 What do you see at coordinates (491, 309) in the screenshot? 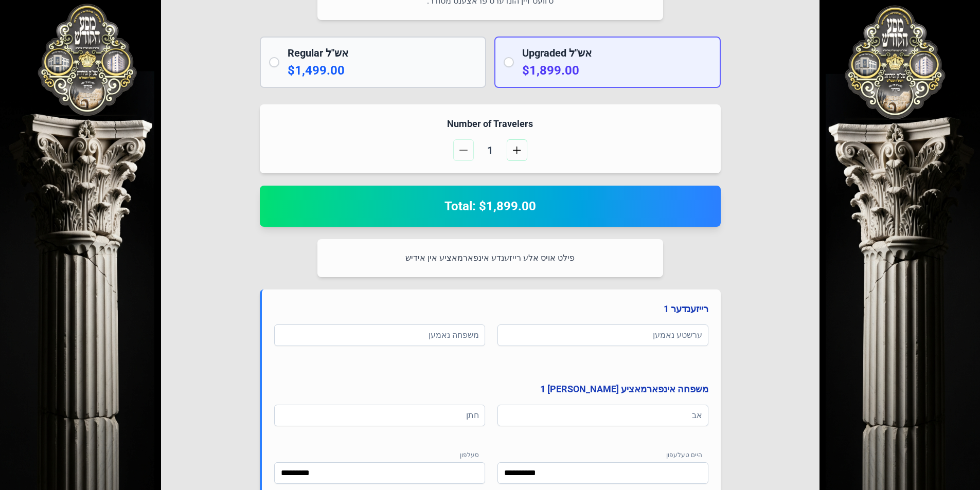
I see `h4: רייזענדער 1` at bounding box center [491, 309].